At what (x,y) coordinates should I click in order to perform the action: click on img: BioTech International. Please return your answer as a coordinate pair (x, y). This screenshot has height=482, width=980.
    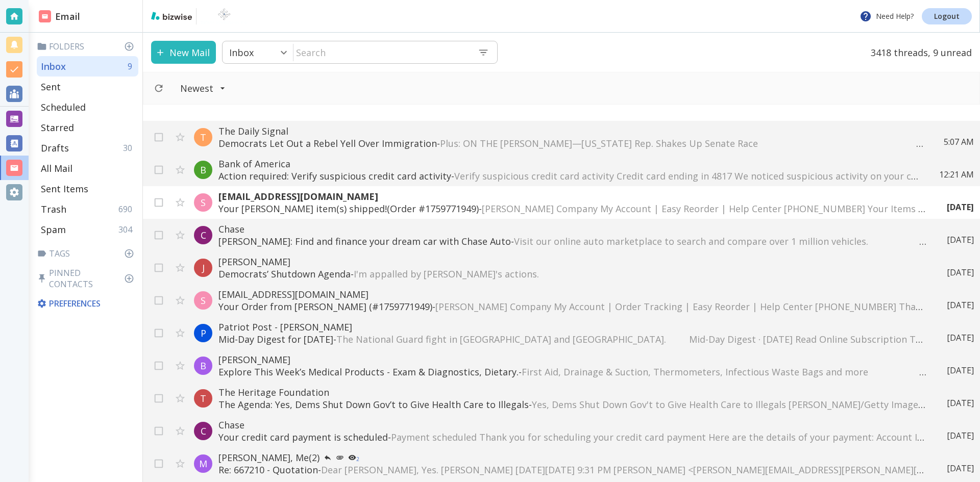
    Looking at the image, I should click on (224, 16).